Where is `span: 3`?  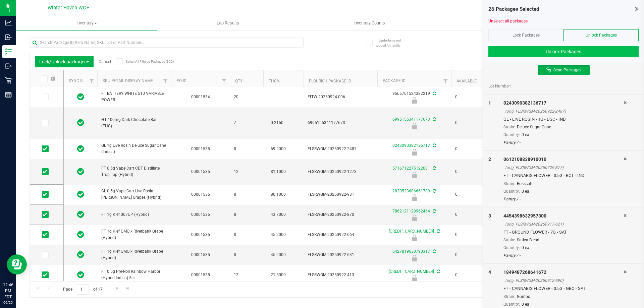
span: 3 is located at coordinates (489, 215).